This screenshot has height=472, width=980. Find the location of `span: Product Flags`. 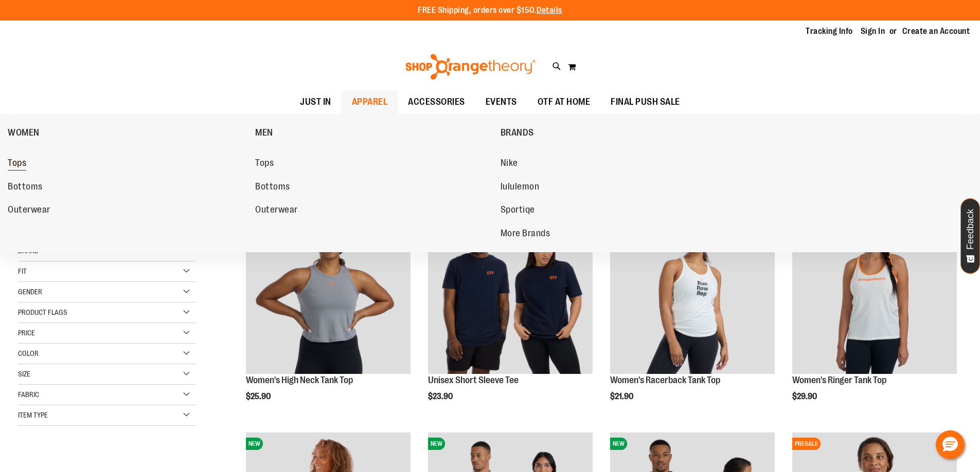

span: Product Flags is located at coordinates (42, 312).